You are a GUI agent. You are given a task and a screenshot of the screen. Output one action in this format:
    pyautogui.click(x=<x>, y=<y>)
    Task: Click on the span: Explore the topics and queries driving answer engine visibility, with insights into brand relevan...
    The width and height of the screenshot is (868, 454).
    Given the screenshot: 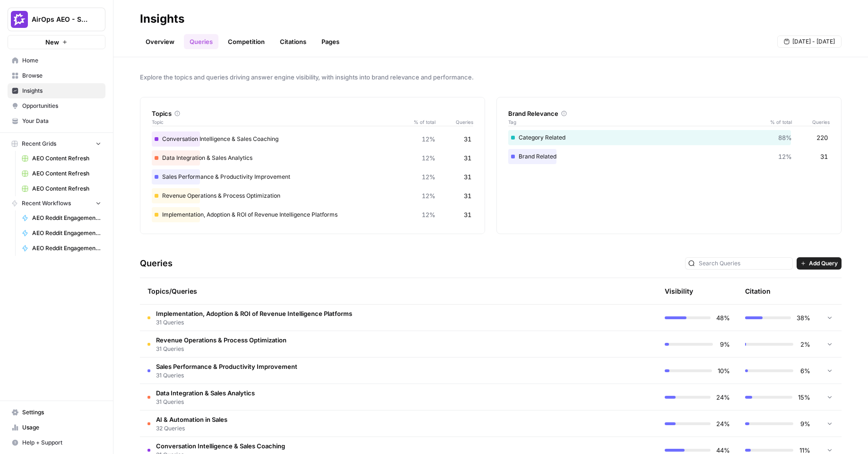 What is the action you would take?
    pyautogui.click(x=491, y=77)
    